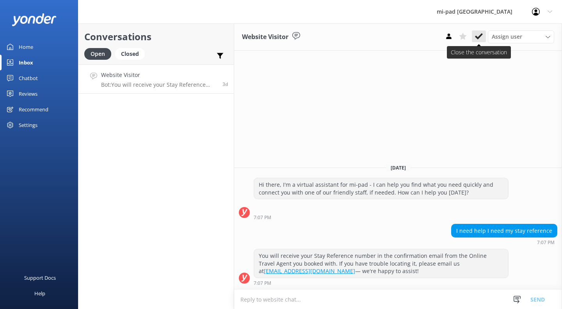 Image resolution: width=562 pixels, height=309 pixels. I want to click on div: Hi there, I'm a virtual assistant for mi-pad - I can help you find what you need quickly and conn..., so click(381, 188).